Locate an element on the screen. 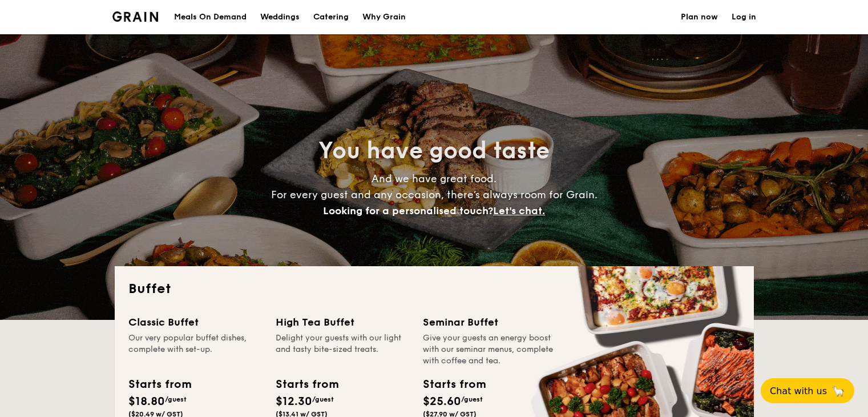  span: And we have great food. For every guest and any occasion, there’s always room for Grain. is located at coordinates (434, 195).